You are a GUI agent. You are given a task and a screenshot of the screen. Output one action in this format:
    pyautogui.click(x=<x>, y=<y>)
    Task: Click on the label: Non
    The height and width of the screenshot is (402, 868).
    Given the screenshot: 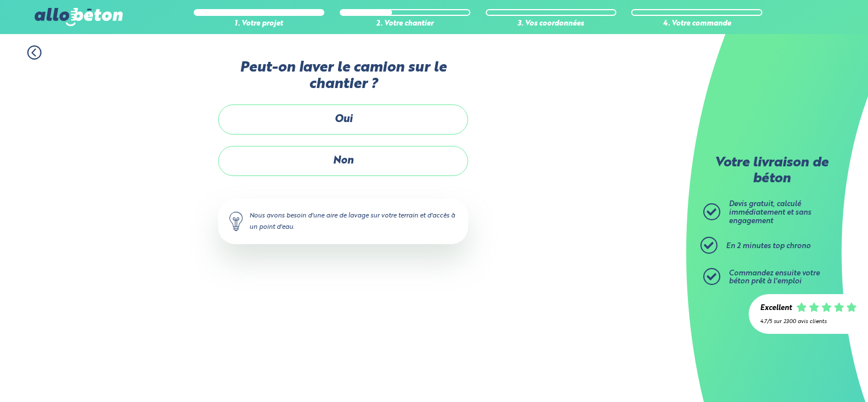 What is the action you would take?
    pyautogui.click(x=343, y=161)
    